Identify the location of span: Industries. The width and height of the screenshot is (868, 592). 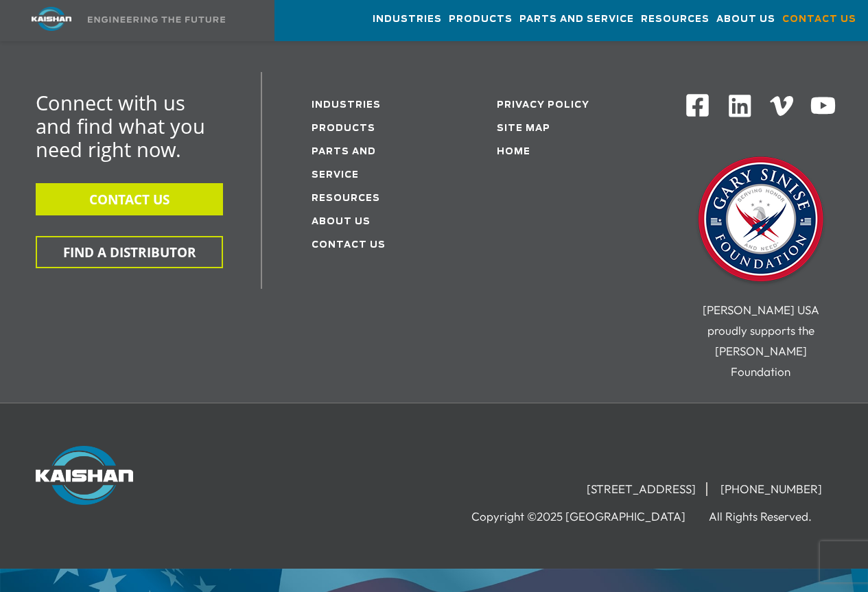
(407, 19).